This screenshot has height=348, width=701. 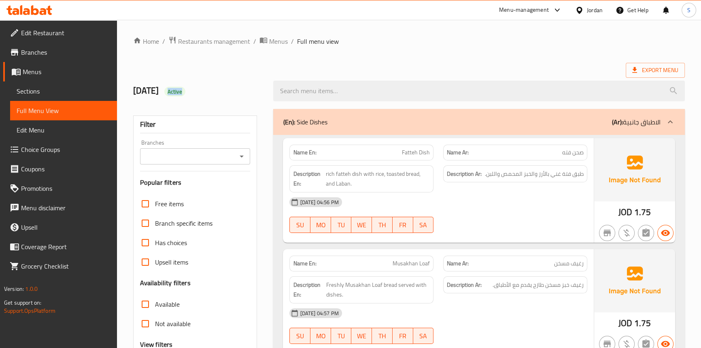 What do you see at coordinates (64, 91) in the screenshot?
I see `a: Sections` at bounding box center [64, 91].